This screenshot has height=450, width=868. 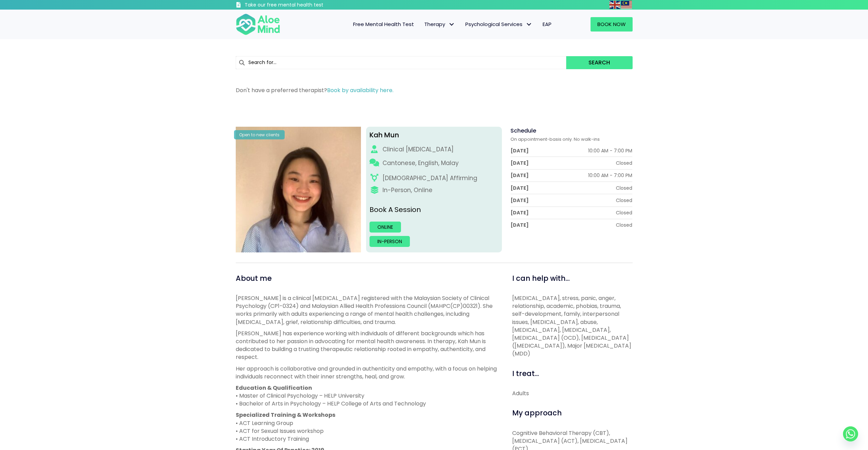 What do you see at coordinates (389, 241) in the screenshot?
I see `a: In-person` at bounding box center [389, 241].